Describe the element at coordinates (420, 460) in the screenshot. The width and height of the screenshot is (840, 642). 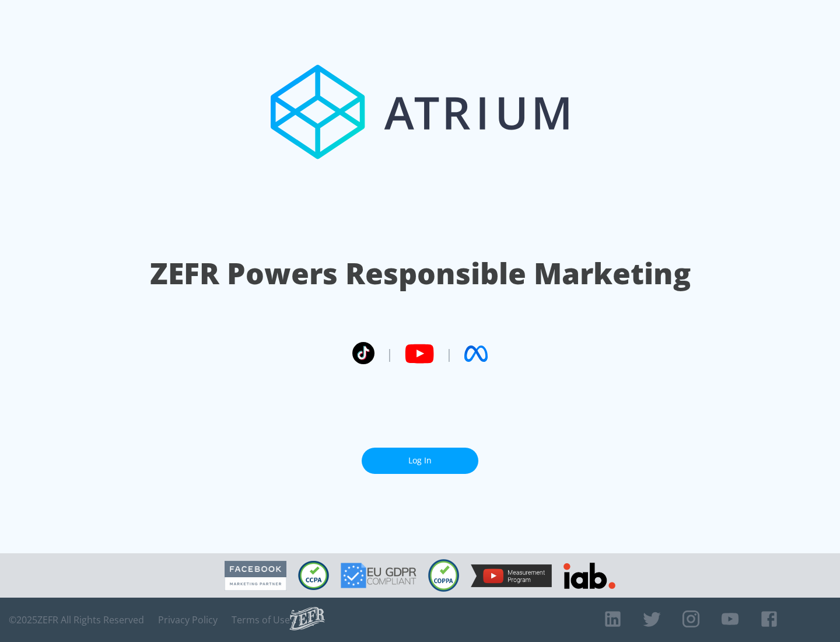
I see `a: Log In` at that location.